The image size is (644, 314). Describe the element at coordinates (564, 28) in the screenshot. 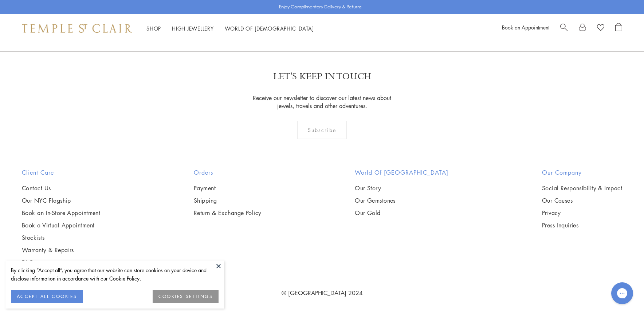

I see `a: Search` at that location.